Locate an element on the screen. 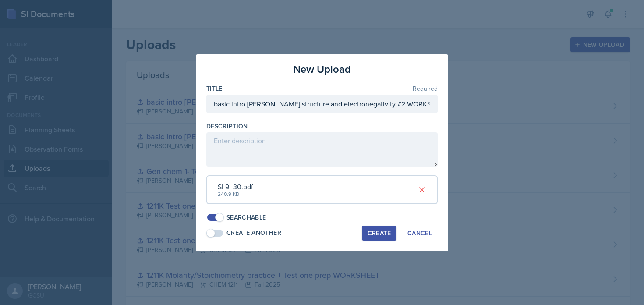 This screenshot has width=644, height=305. button: Cancel is located at coordinates (419, 233).